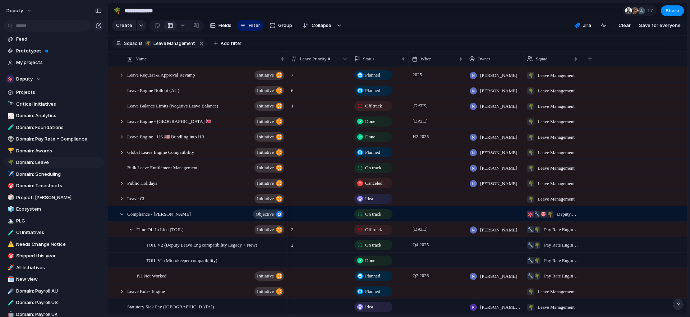 The height and width of the screenshot is (317, 690). Describe the element at coordinates (19, 11) in the screenshot. I see `button: deputy` at that location.